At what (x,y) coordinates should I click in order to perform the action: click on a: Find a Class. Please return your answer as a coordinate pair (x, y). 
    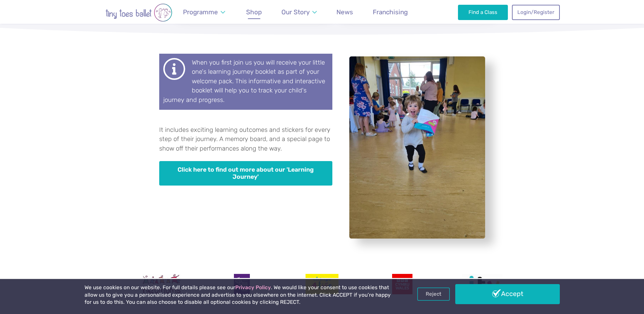
    Looking at the image, I should click on (483, 12).